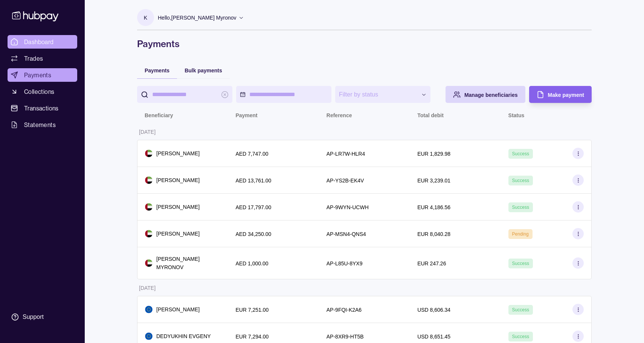 The image size is (644, 343). What do you see at coordinates (42, 125) in the screenshot?
I see `a: Statements` at bounding box center [42, 125].